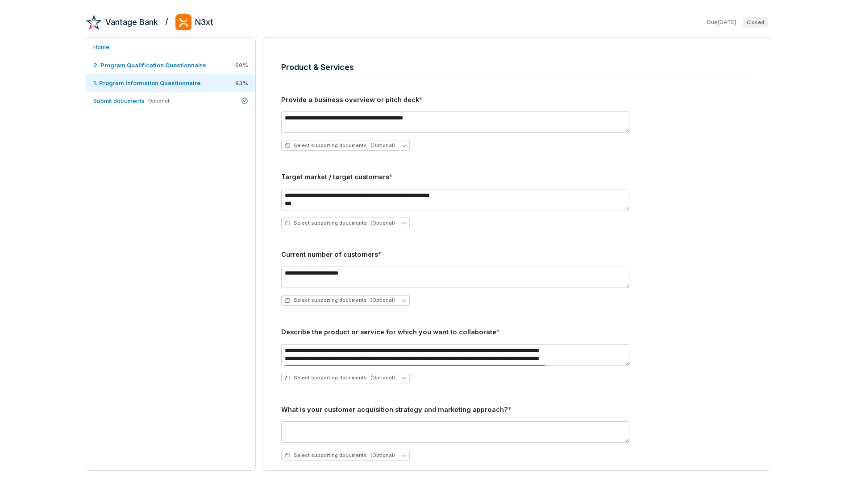 The width and height of the screenshot is (857, 485). What do you see at coordinates (170, 83) in the screenshot?
I see `a: 1. Program Information Questionnaire93%` at bounding box center [170, 83].